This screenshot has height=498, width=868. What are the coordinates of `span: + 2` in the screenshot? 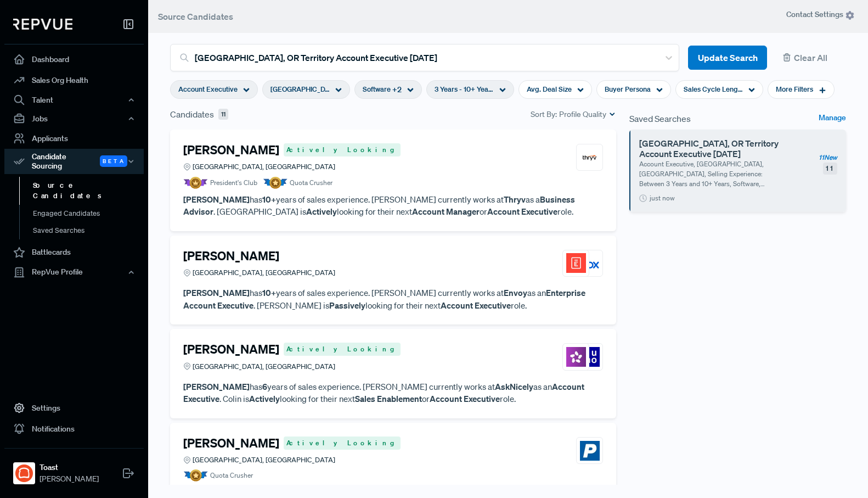 It's located at (397, 90).